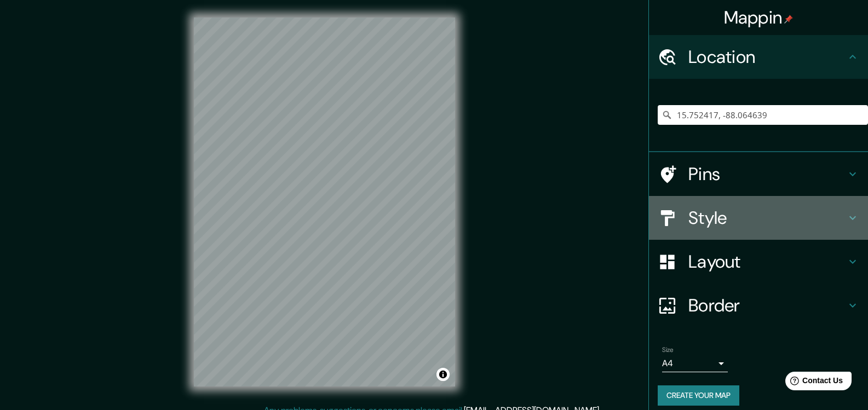  Describe the element at coordinates (763, 115) in the screenshot. I see `input: Pick your city or area` at that location.